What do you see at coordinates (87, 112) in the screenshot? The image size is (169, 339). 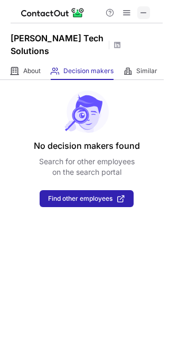 I see `img: No leads found` at bounding box center [87, 112].